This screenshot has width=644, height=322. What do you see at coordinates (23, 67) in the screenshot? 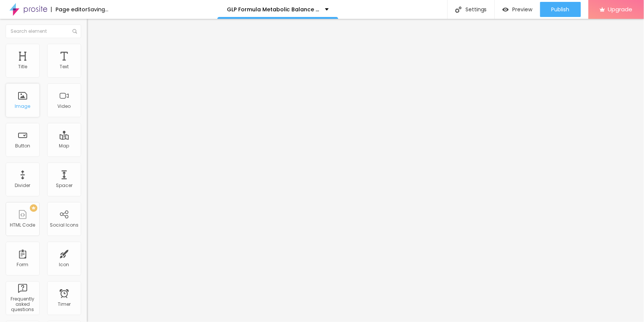
I see `div: Title` at bounding box center [23, 67].